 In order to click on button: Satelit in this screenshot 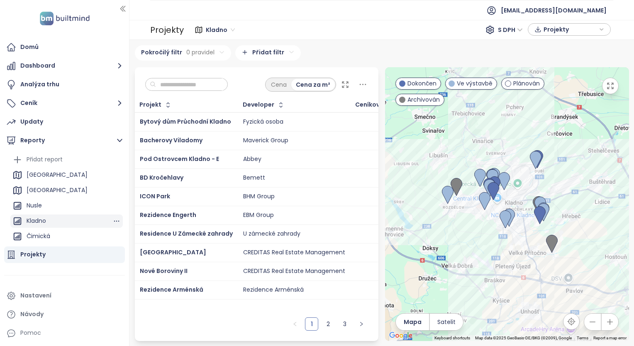, I will do `click(447, 322)`.